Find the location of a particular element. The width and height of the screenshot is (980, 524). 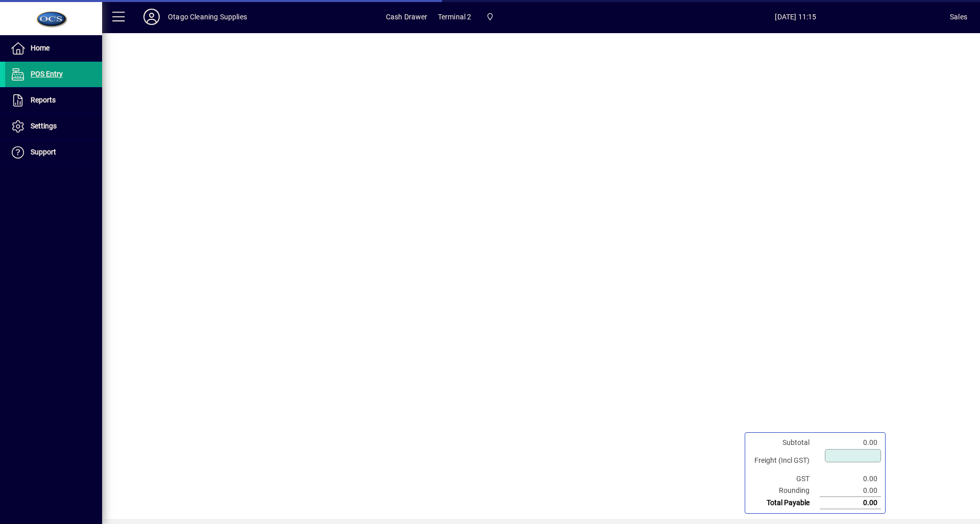

td: Total Payable is located at coordinates (784, 503).